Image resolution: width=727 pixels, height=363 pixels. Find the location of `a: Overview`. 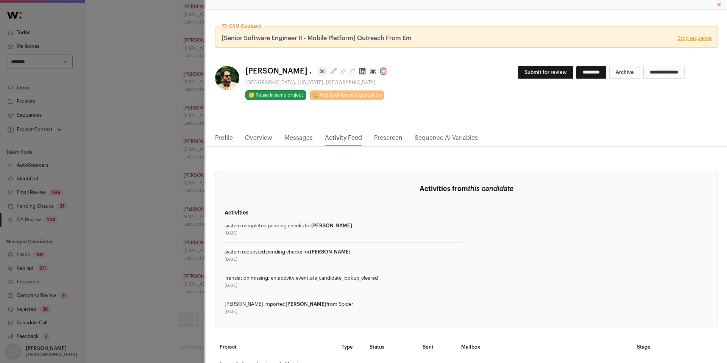

a: Overview is located at coordinates (258, 140).